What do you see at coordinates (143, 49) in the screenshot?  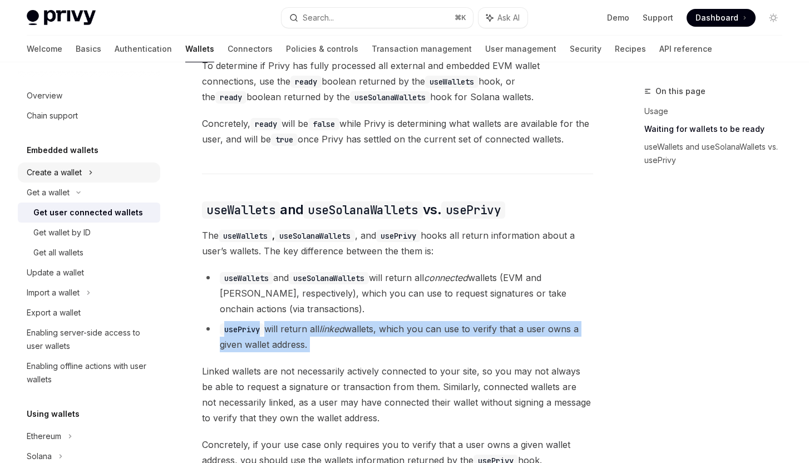 I see `a: Authentication` at bounding box center [143, 49].